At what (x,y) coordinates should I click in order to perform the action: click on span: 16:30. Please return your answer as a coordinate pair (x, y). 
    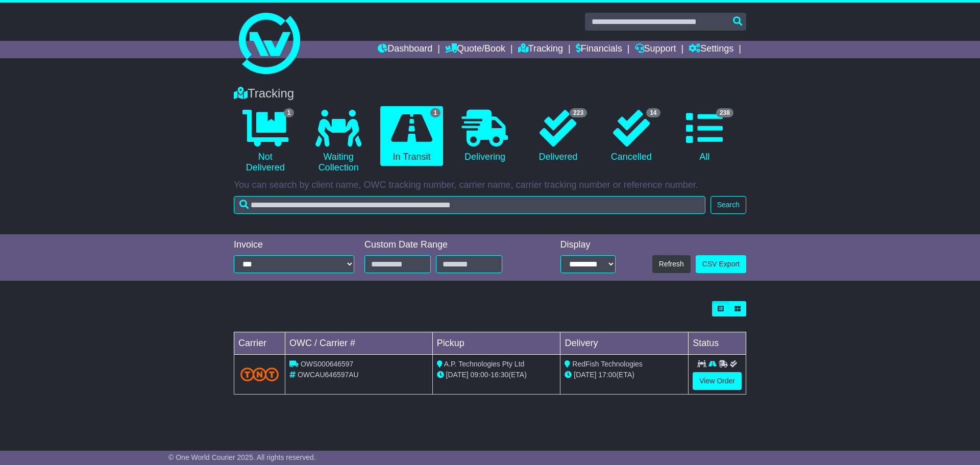
    Looking at the image, I should click on (499, 375).